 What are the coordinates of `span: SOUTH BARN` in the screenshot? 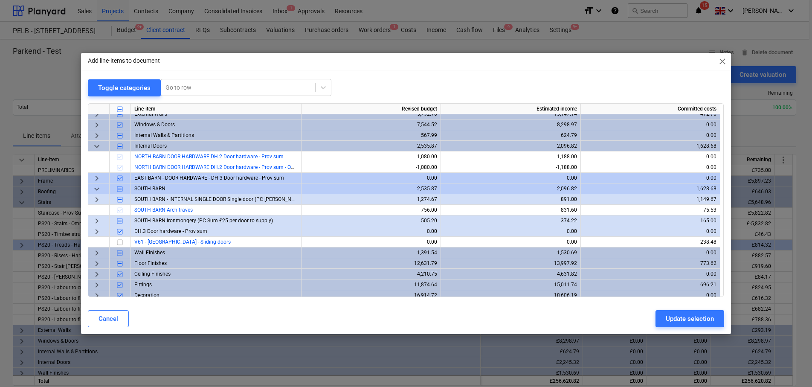 It's located at (150, 189).